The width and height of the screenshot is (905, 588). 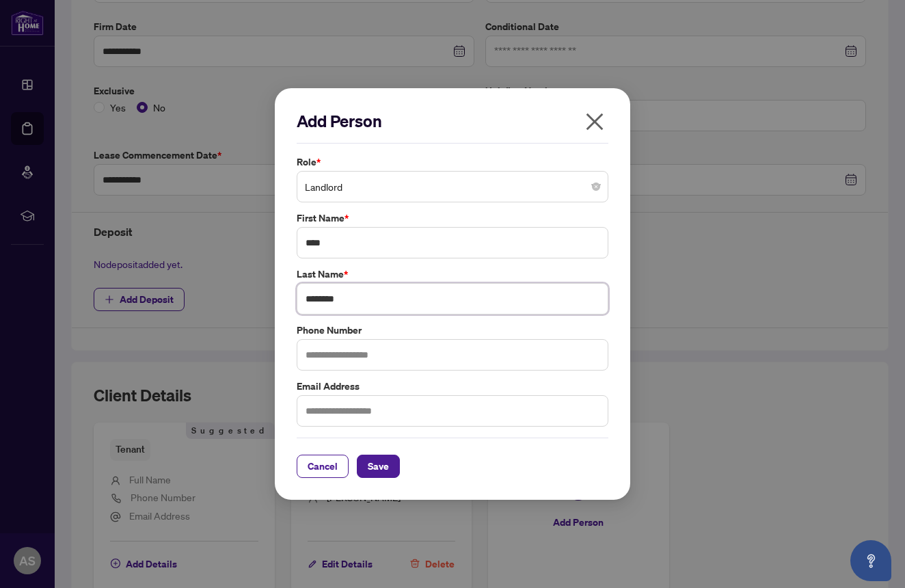 I want to click on span: Landlord, so click(x=453, y=186).